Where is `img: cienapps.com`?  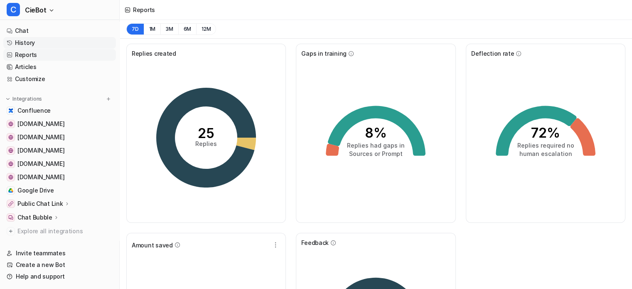 img: cienapps.com is located at coordinates (11, 124).